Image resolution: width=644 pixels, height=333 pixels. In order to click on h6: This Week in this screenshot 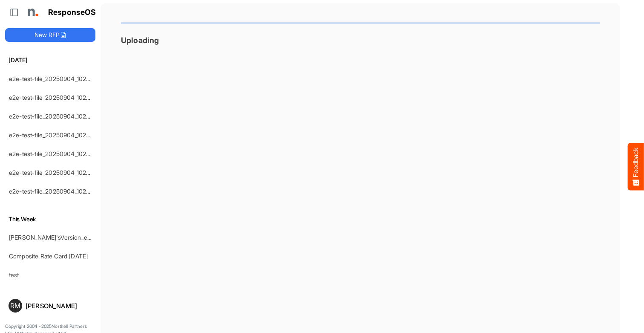, I will do `click(50, 219)`.